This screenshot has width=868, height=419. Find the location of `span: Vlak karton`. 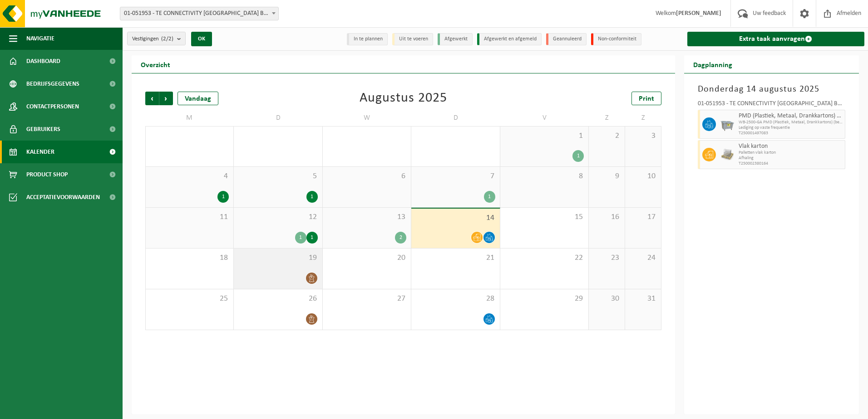

span: Vlak karton is located at coordinates (791, 146).